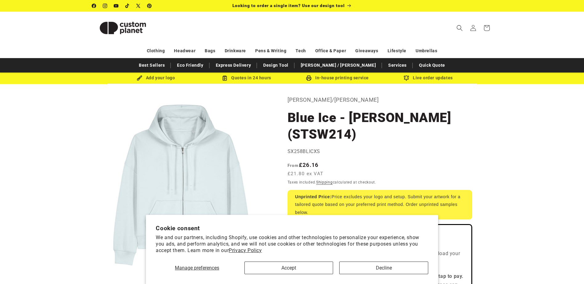  What do you see at coordinates (406, 78) in the screenshot?
I see `img: Order updates` at bounding box center [406, 78].